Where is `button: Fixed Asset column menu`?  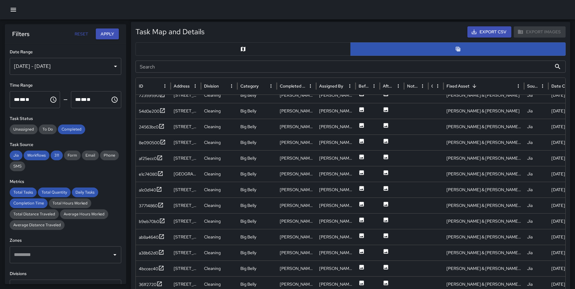
button: Fixed Asset column menu is located at coordinates (518, 86).